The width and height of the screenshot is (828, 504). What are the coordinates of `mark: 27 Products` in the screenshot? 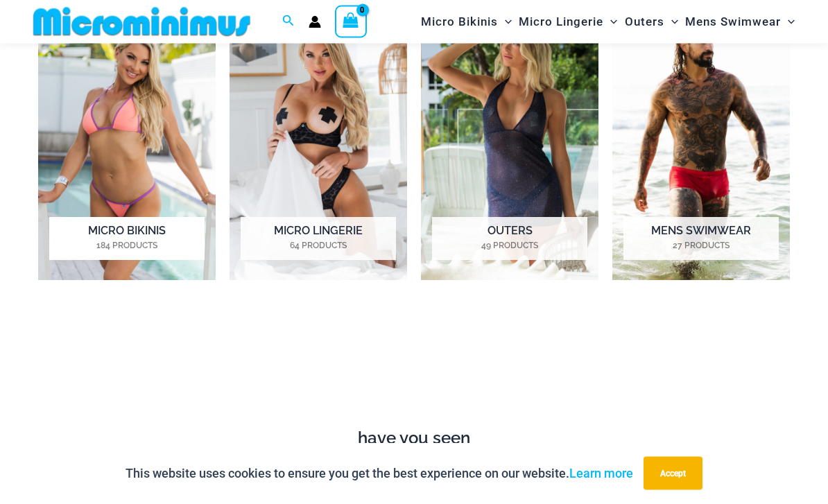 It's located at (701, 246).